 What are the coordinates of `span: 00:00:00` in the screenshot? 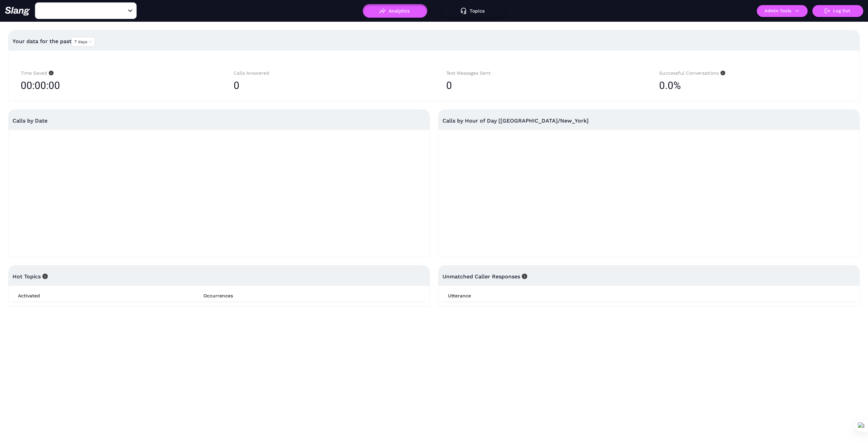 It's located at (41, 85).